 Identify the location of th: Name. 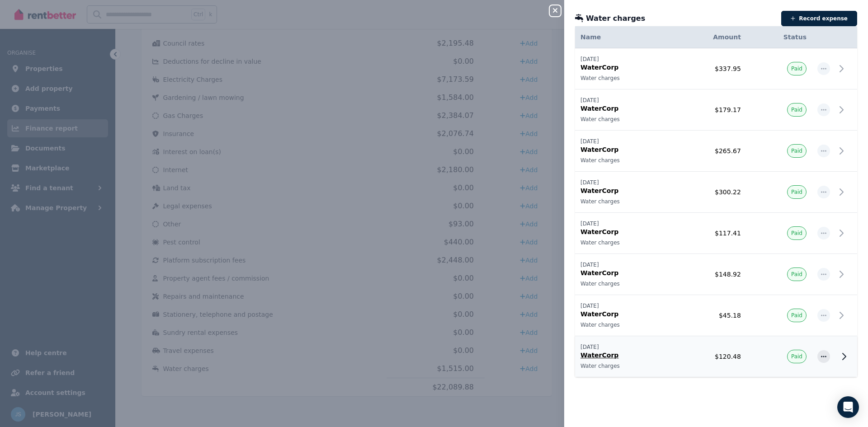
(623, 37).